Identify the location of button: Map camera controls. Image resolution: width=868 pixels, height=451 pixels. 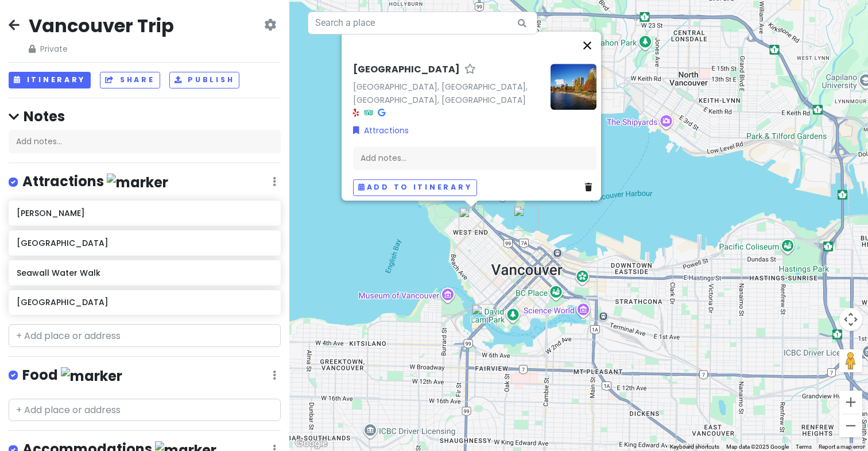
(851, 320).